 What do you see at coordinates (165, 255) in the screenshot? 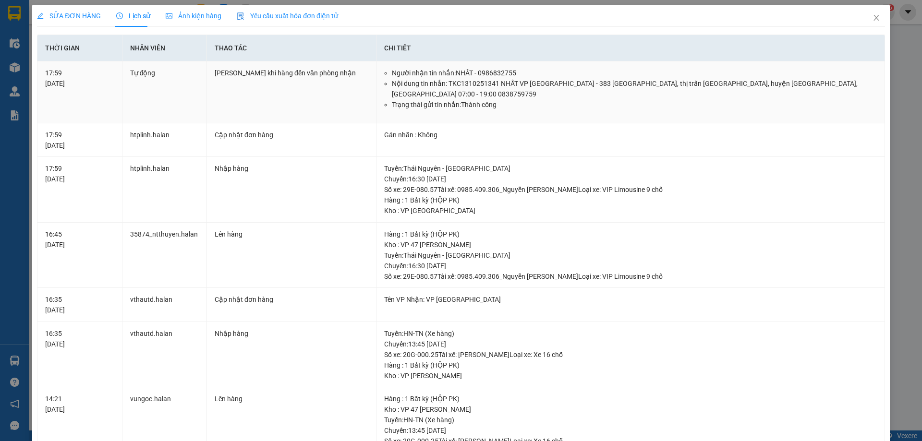
I see `td: 35874_ntthuyen.halan` at bounding box center [165, 255].